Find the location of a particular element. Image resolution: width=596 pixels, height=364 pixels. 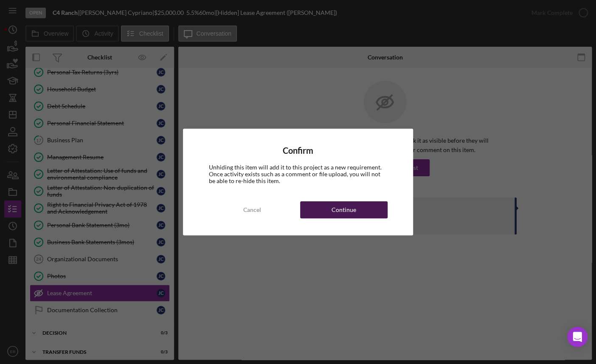

div: Unhiding this item will add it to this project as a new requirement. Once activity exists such as... is located at coordinates (298, 174).